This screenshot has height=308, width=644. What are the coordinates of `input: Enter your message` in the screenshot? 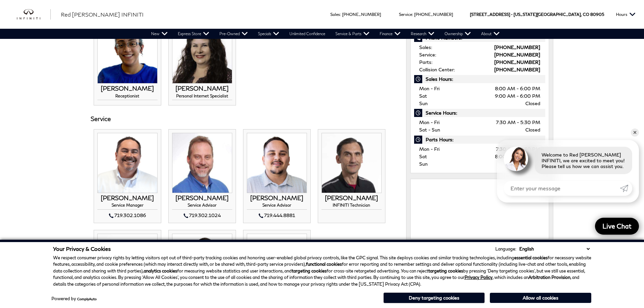 It's located at (562, 189).